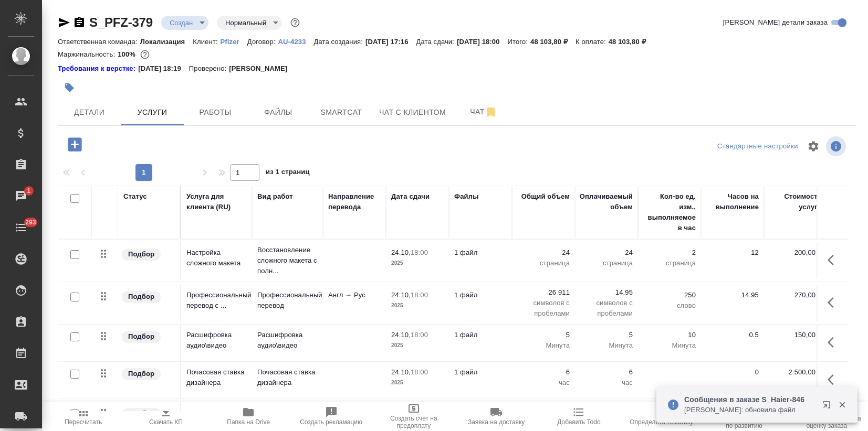  What do you see at coordinates (341, 112) in the screenshot?
I see `span: Smartcat` at bounding box center [341, 112].